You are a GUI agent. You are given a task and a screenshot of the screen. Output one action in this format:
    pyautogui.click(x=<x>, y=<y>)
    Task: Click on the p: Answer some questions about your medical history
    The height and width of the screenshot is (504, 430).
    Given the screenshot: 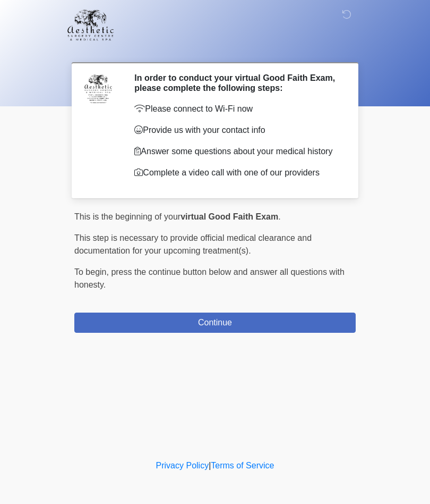 What is the action you would take?
    pyautogui.click(x=237, y=152)
    